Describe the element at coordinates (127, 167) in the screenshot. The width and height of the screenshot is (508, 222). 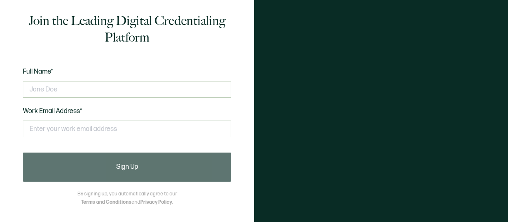
I see `button: Sign Up` at that location.